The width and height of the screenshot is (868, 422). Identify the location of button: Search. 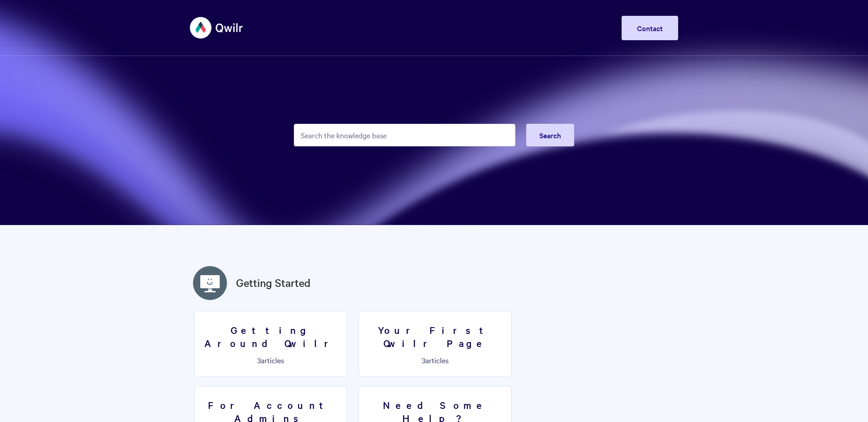
(551, 135).